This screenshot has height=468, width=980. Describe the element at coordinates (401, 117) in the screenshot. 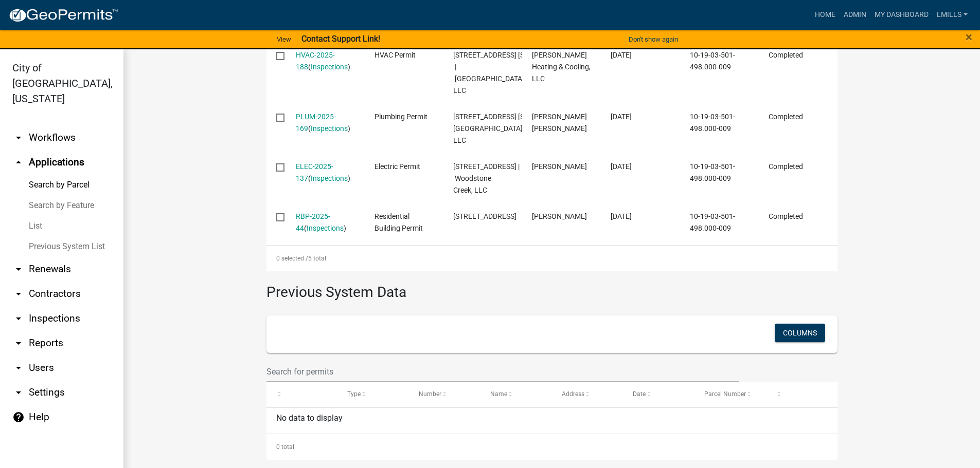

I see `span: Plumbing Permit` at that location.